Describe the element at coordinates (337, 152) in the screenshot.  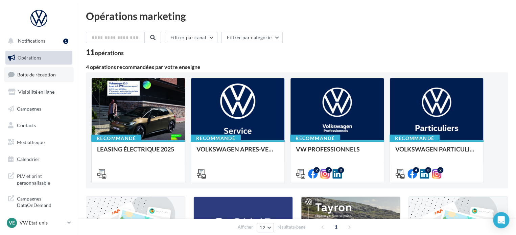
I see `div: VW PROFESSIONNELS` at that location.